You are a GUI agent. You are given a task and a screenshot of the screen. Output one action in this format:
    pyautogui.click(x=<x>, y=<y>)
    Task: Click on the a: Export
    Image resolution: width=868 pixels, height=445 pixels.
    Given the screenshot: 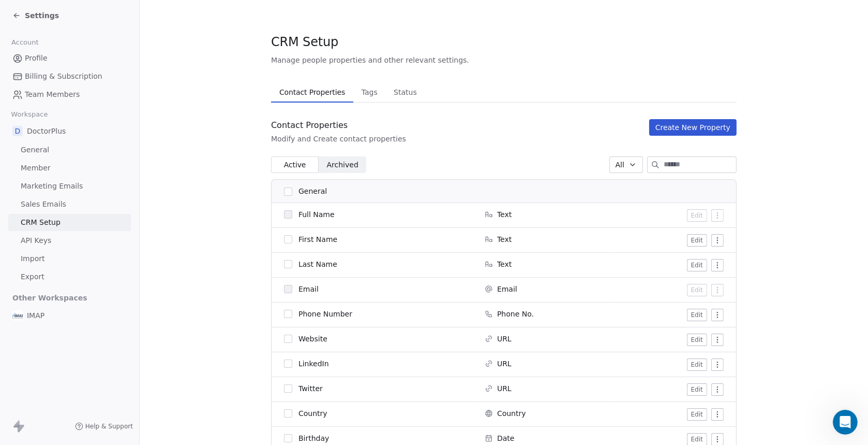 What is the action you would take?
    pyautogui.click(x=69, y=277)
    